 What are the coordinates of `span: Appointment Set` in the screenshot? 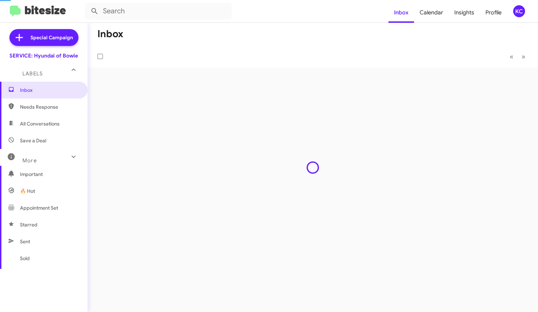 It's located at (39, 208).